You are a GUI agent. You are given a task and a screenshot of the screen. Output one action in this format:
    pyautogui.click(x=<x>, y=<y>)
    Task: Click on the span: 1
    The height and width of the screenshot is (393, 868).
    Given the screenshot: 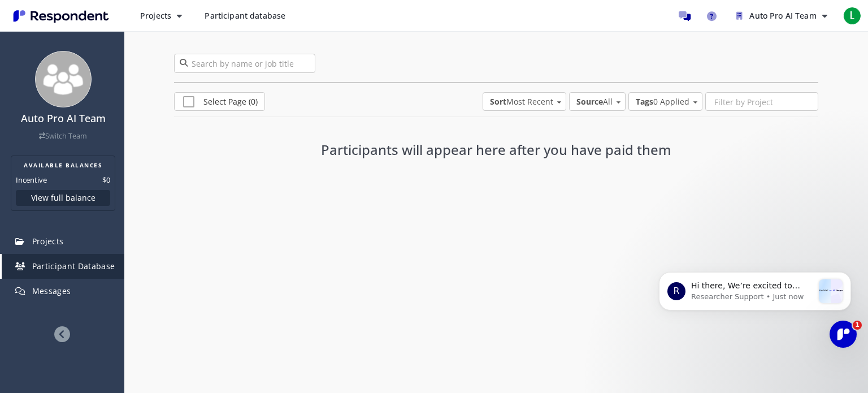 What is the action you would take?
    pyautogui.click(x=857, y=325)
    